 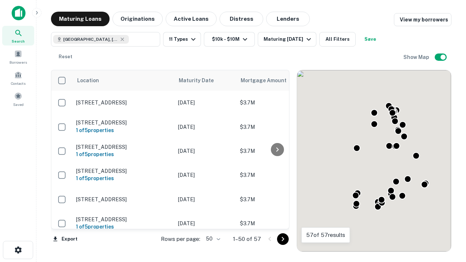 I want to click on th: Mortgage Amount, so click(x=277, y=81).